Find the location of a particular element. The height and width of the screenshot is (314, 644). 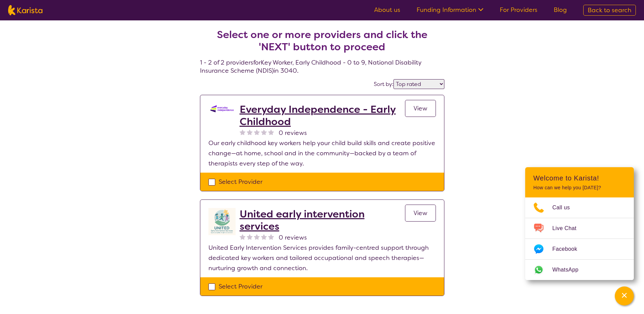

span: WhatsApp is located at coordinates (569, 270).